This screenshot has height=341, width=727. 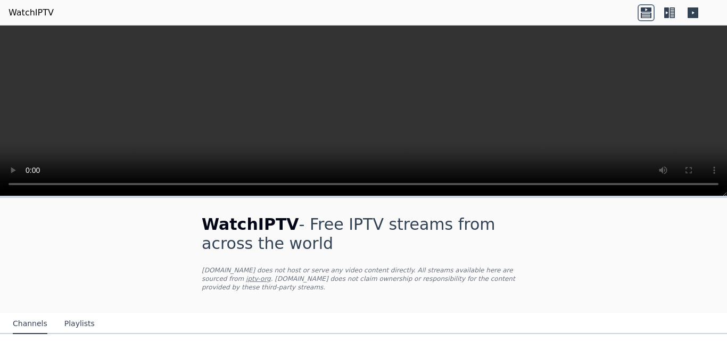 I want to click on a: WatchIPTV, so click(x=31, y=13).